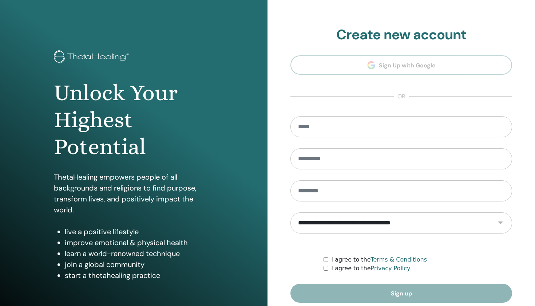 This screenshot has width=535, height=306. What do you see at coordinates (139, 264) in the screenshot?
I see `li: join a global community` at bounding box center [139, 264].